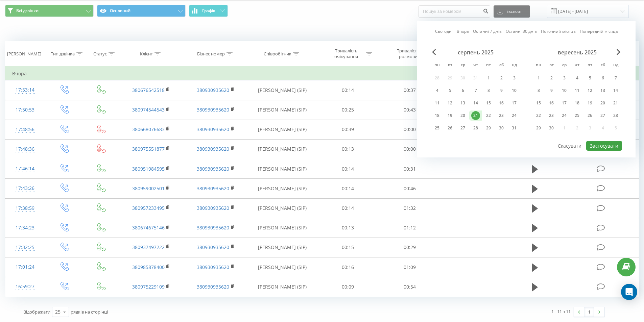 The width and height of the screenshot is (644, 322). What do you see at coordinates (37, 312) in the screenshot?
I see `span: Відображати` at bounding box center [37, 312].